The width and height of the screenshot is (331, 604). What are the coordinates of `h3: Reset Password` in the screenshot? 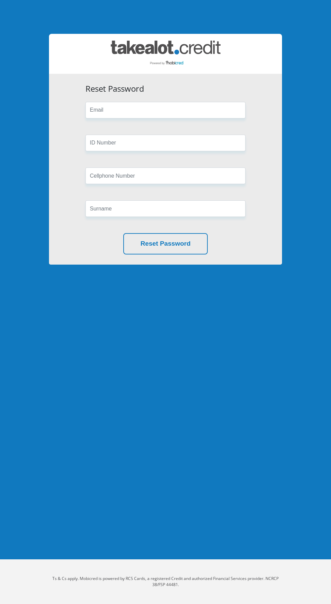 It's located at (166, 89).